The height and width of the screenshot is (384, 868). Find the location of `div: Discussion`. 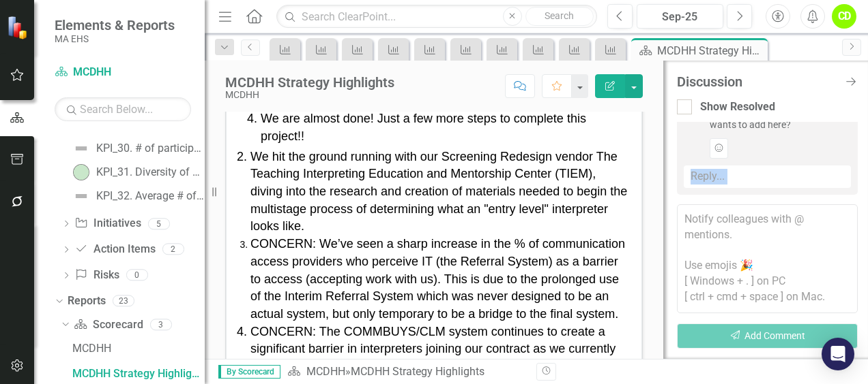

div: Discussion is located at coordinates (757, 82).